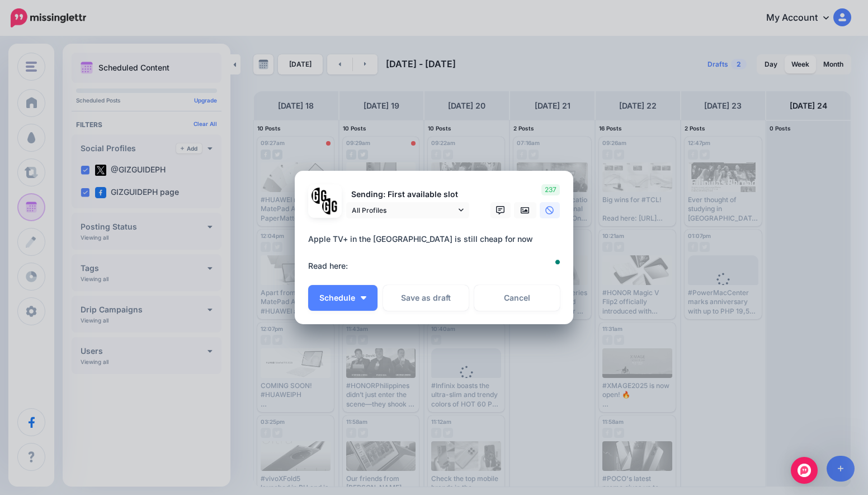 The image size is (868, 495). I want to click on textarea: To enrich screen reader interactions, please activate Accessibility in Grammarly extension settings, so click(437, 253).